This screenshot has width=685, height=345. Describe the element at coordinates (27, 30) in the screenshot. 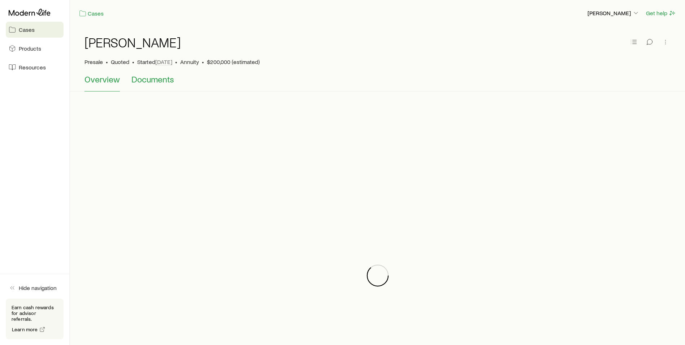

I see `span: Cases` at that location.